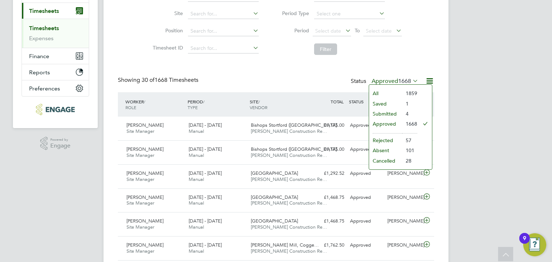 The height and width of the screenshot is (262, 552). What do you see at coordinates (159, 80) in the screenshot?
I see `div: Showing` at bounding box center [159, 80].